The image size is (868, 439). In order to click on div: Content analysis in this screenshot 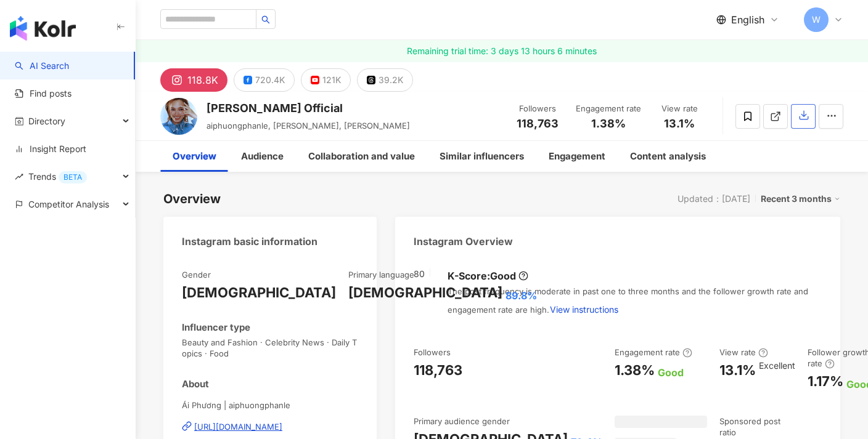, I will do `click(667, 157)`.